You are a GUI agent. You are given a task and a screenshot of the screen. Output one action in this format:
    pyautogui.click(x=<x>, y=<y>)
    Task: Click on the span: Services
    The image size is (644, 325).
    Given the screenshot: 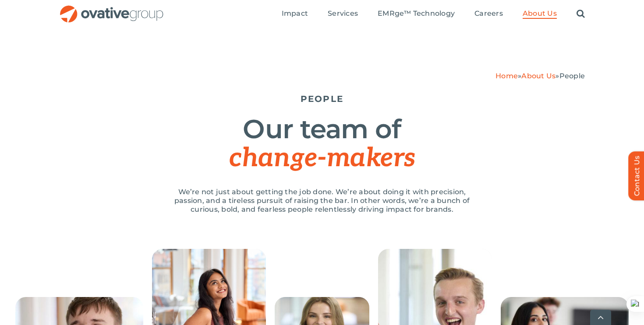 What is the action you would take?
    pyautogui.click(x=343, y=13)
    